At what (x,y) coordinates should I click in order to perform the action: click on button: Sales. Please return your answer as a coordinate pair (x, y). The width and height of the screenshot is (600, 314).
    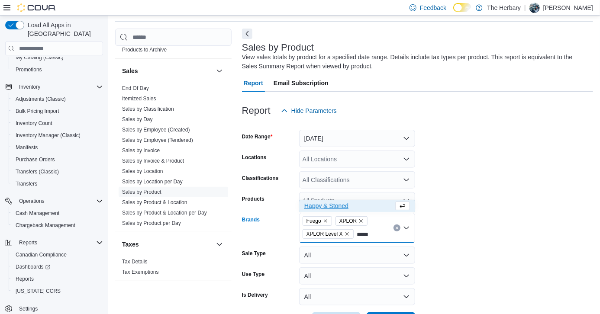
    Looking at the image, I should click on (167, 71).